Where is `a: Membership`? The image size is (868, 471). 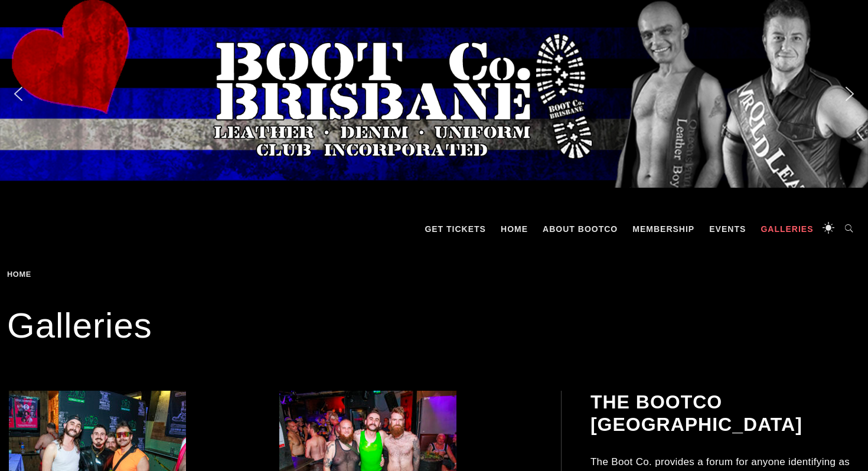 a: Membership is located at coordinates (663, 229).